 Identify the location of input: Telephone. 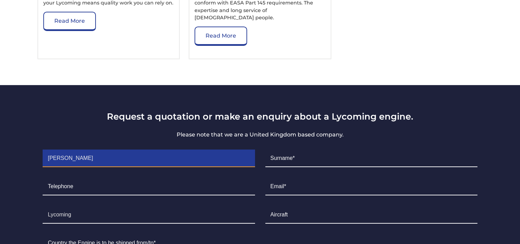
(149, 186).